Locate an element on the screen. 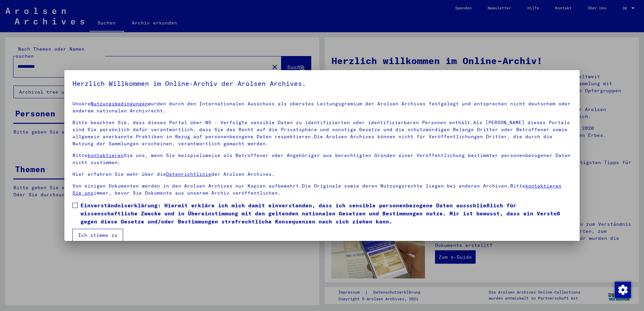  p: Bitte Sie uns, wenn Sie beispielsweise als Betroffener oder Angehöriger aus berechtigten Gründen ... is located at coordinates (322, 159).